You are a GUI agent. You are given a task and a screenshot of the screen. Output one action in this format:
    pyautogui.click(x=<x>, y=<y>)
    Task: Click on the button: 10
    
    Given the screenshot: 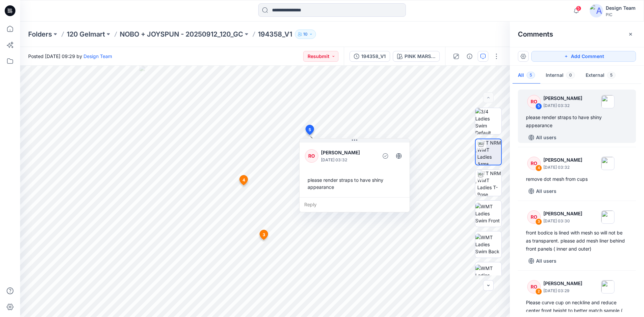 What is the action you would take?
    pyautogui.click(x=305, y=34)
    